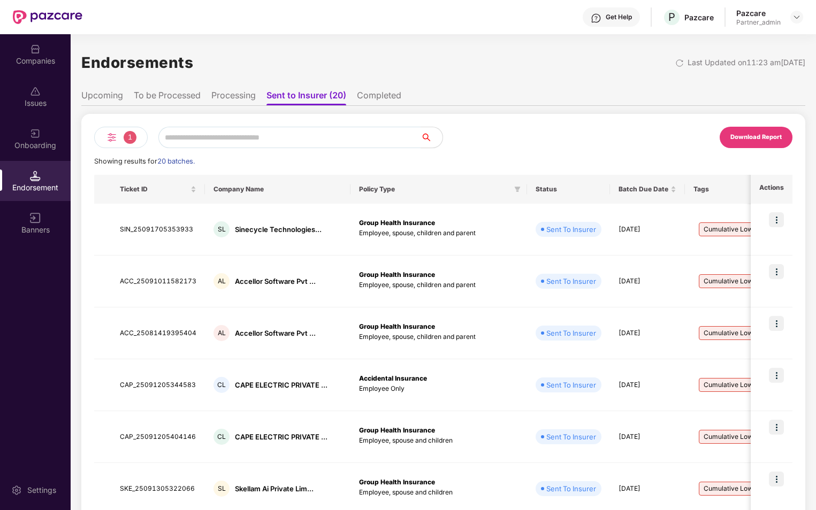 The width and height of the screenshot is (816, 510). I want to click on li: Processing, so click(233, 97).